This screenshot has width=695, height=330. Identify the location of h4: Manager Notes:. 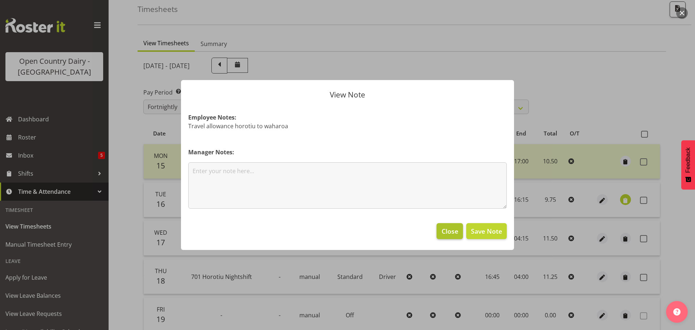
(348, 152).